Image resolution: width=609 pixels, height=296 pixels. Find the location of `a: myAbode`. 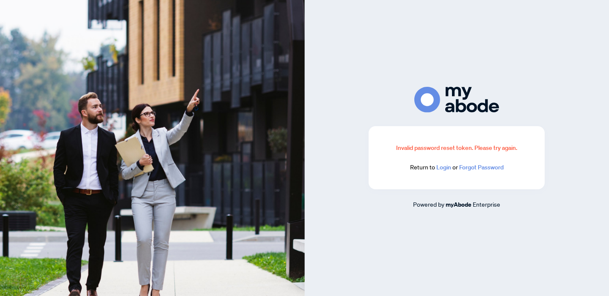

a: myAbode is located at coordinates (458, 204).